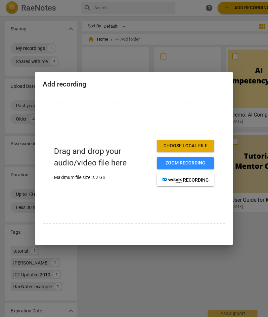 The image size is (268, 317). I want to click on span: recording, so click(185, 180).